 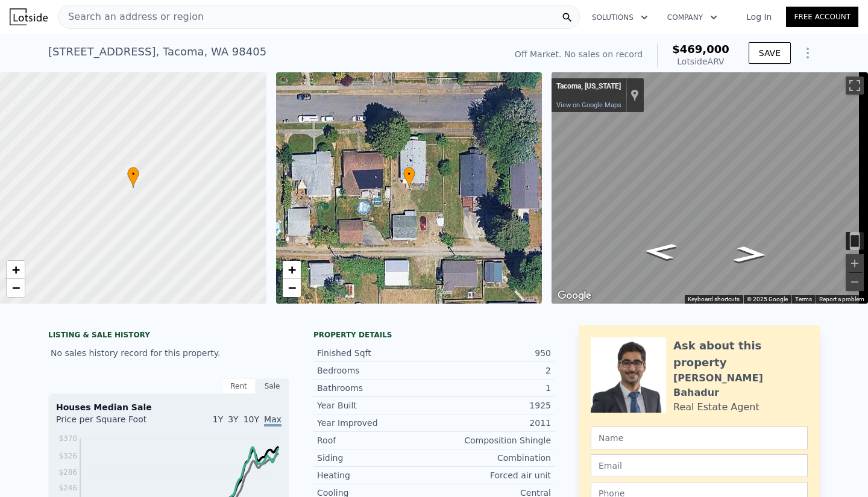 What do you see at coordinates (131, 17) in the screenshot?
I see `span: Search an address or region` at bounding box center [131, 17].